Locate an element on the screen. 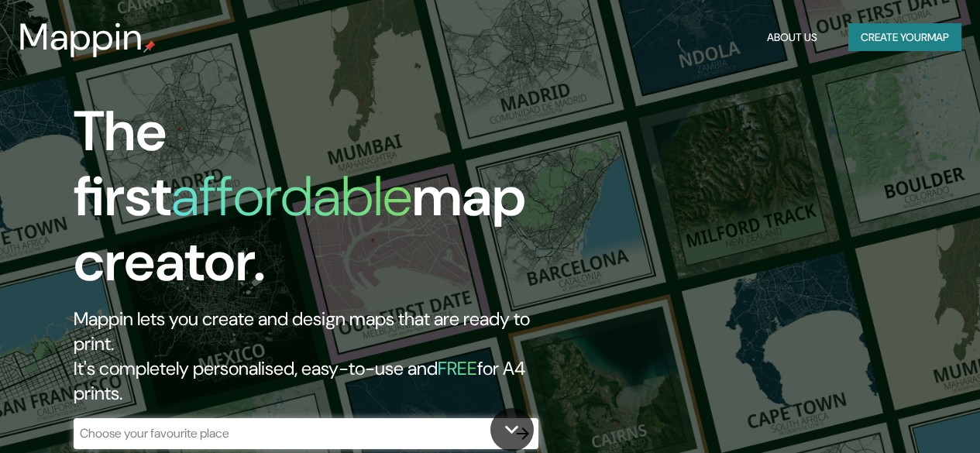  h2: Mappin lets you create and design maps that are ready to print. It's completely personalised, eas... is located at coordinates (318, 356).